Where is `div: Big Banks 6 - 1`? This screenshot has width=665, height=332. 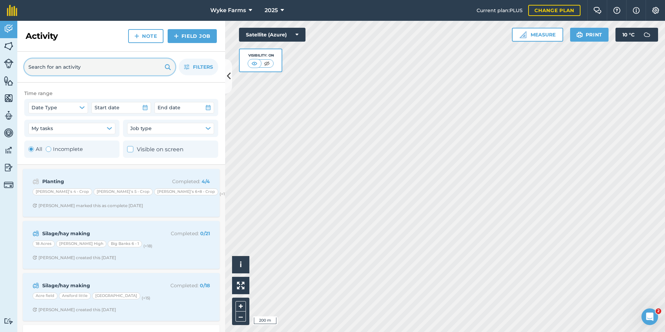
div: Big Banks 6 - 1 is located at coordinates (125, 244).